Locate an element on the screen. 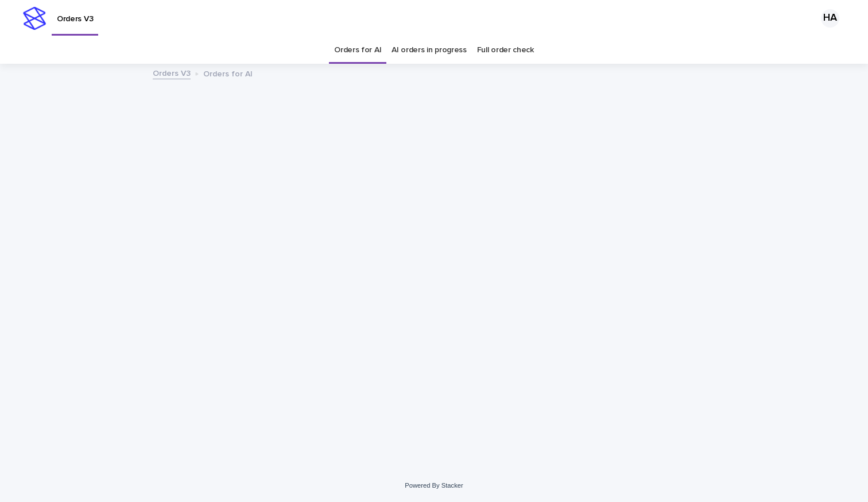  a: Orders for AI is located at coordinates (357, 50).